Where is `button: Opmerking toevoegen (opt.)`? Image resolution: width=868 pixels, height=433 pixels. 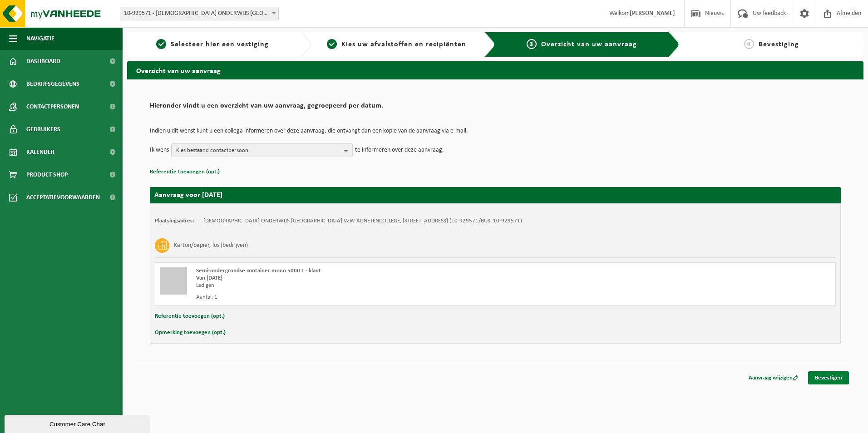
button: Opmerking toevoegen (opt.) is located at coordinates (190, 333).